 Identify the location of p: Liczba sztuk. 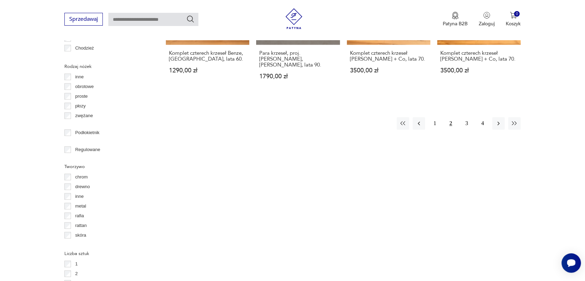
(107, 253).